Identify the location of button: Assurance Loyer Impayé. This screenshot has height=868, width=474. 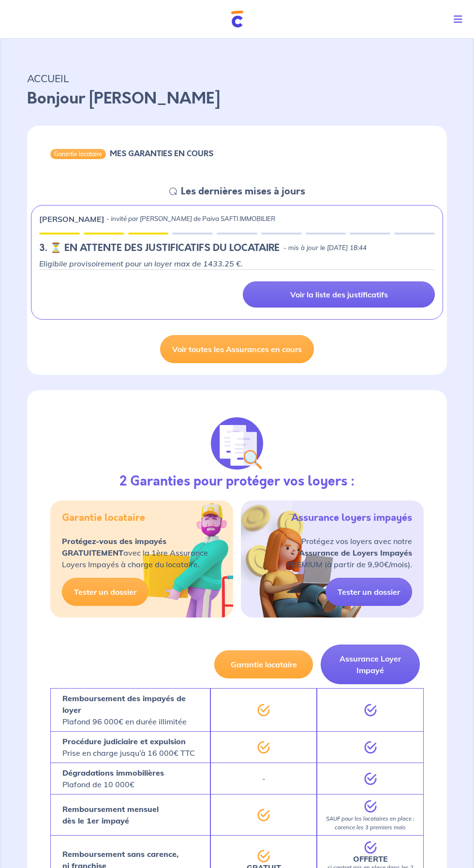
(370, 664).